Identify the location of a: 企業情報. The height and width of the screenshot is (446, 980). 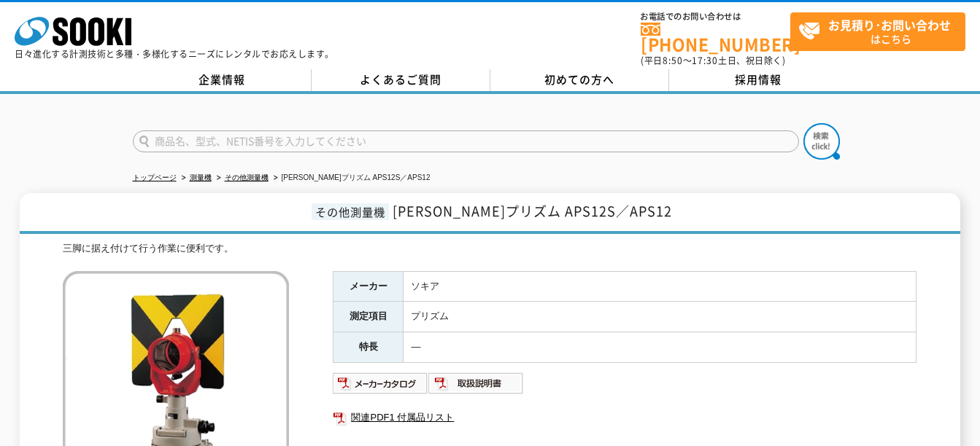
(222, 80).